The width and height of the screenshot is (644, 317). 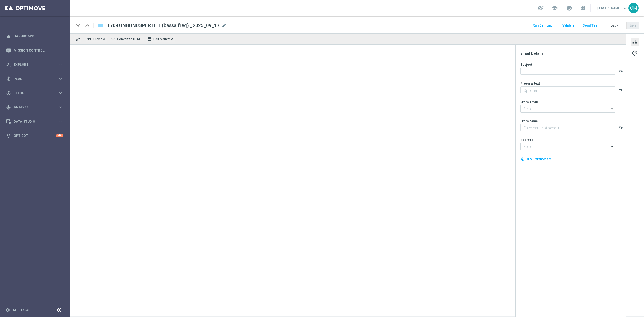 I want to click on button: tune, so click(x=635, y=42).